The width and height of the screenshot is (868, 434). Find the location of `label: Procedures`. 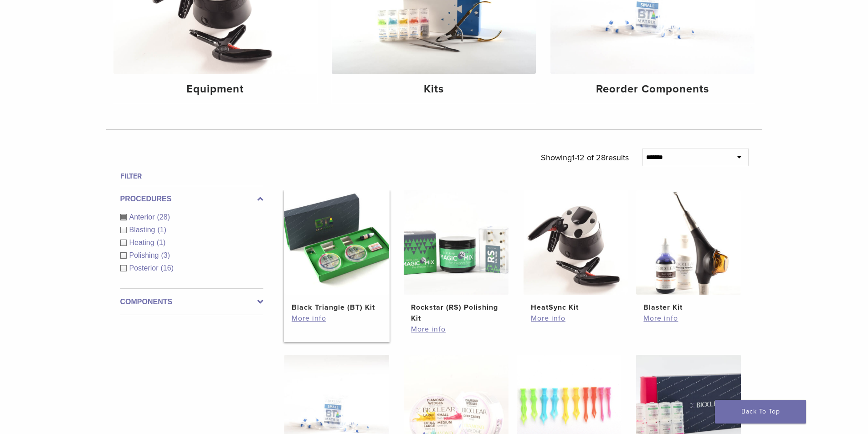

label: Procedures is located at coordinates (192, 199).